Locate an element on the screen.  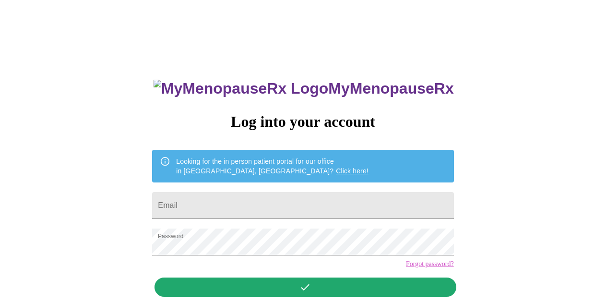
img: MyMenopauseRx Logo is located at coordinates (241, 88).